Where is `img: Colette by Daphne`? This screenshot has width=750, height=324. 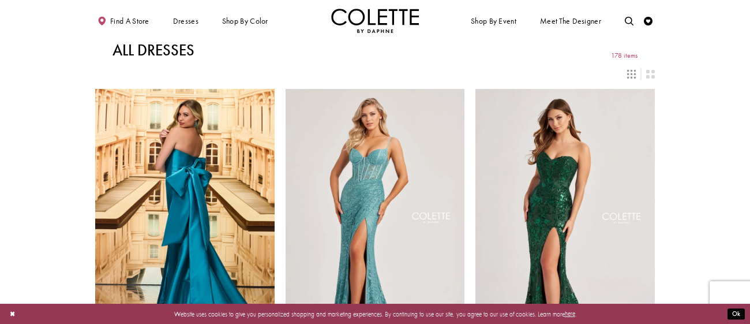 img: Colette by Daphne is located at coordinates (375, 21).